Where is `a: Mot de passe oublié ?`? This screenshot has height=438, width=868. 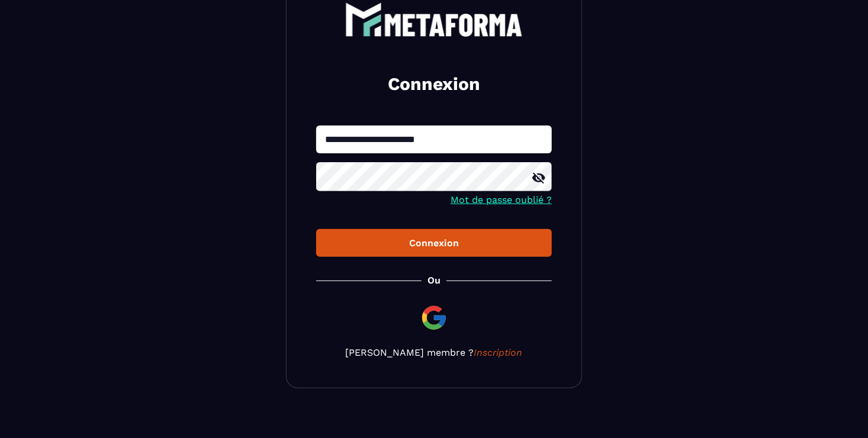 a: Mot de passe oublié ? is located at coordinates (501, 199).